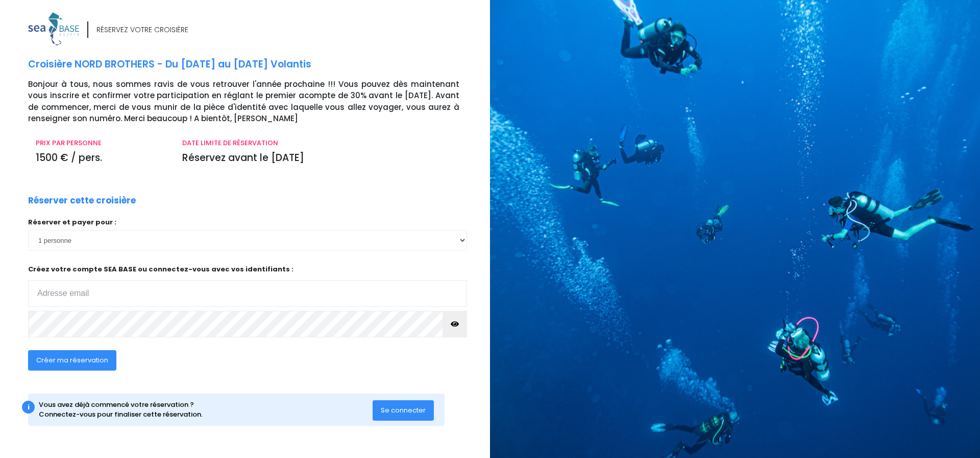 The width and height of the screenshot is (980, 458). Describe the element at coordinates (247, 285) in the screenshot. I see `p: Créez votre compte SEA BASE ou connectez-vous avec vos identifiants :` at that location.